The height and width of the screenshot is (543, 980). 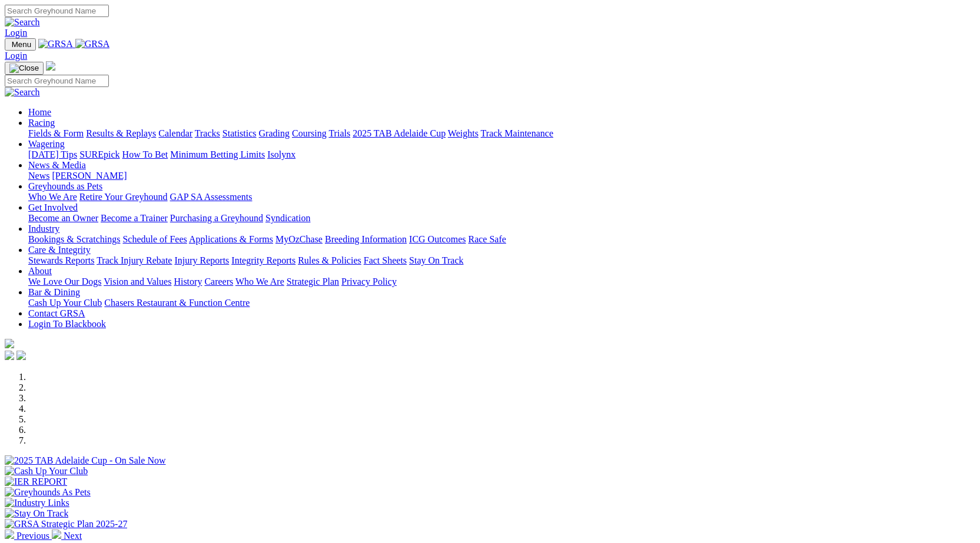 What do you see at coordinates (281, 154) in the screenshot?
I see `a: Isolynx` at bounding box center [281, 154].